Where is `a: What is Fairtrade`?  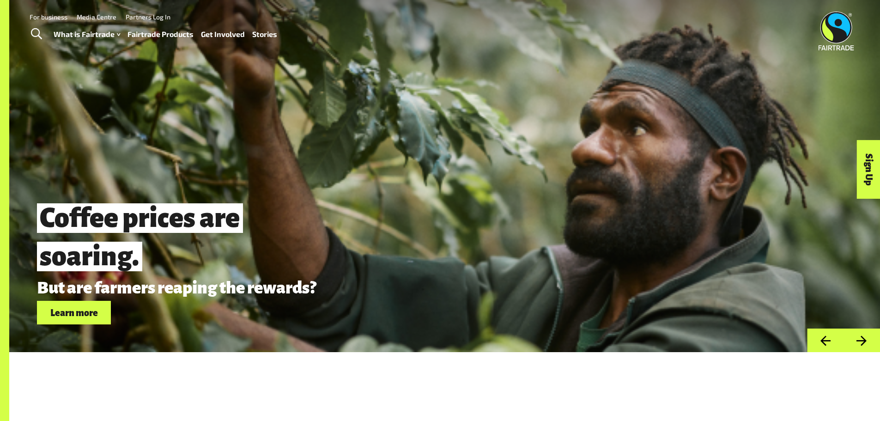
a: What is Fairtrade is located at coordinates (87, 34).